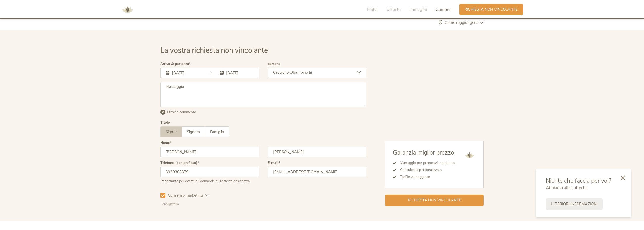  Describe the element at coordinates (175, 64) in the screenshot. I see `label: Arrivo & partenza` at that location.